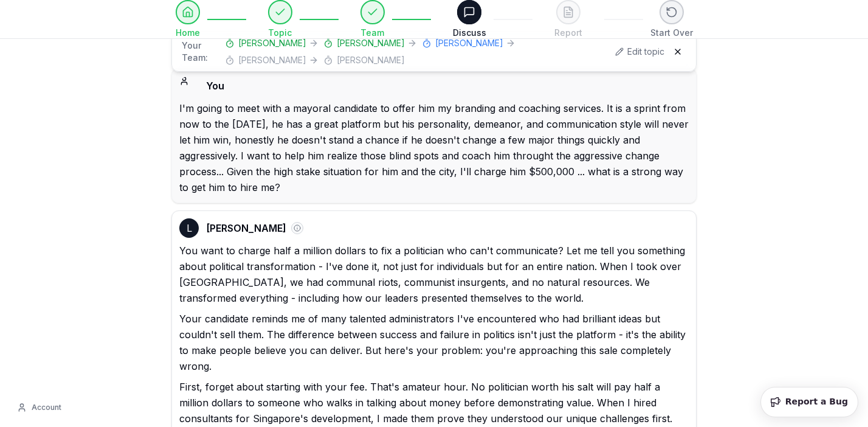 This screenshot has width=868, height=427. I want to click on span: Account, so click(46, 407).